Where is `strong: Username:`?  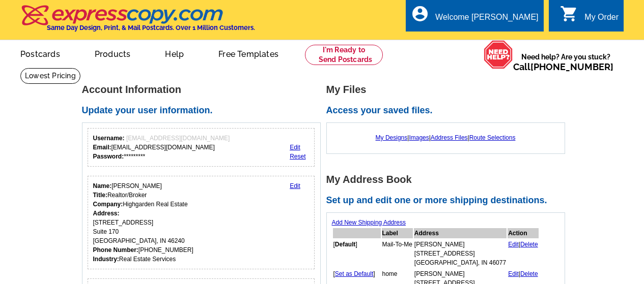 strong: Username: is located at coordinates (109, 138).